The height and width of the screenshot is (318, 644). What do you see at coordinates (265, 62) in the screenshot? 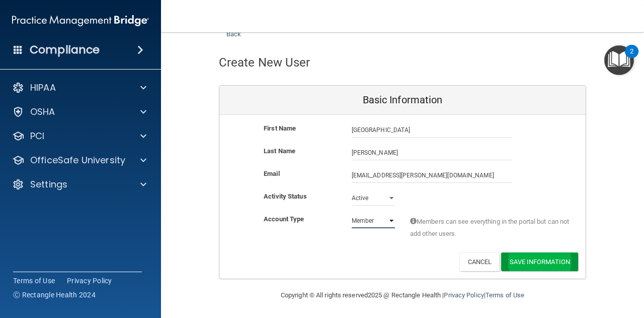
I see `h4: Create New User` at bounding box center [265, 62].